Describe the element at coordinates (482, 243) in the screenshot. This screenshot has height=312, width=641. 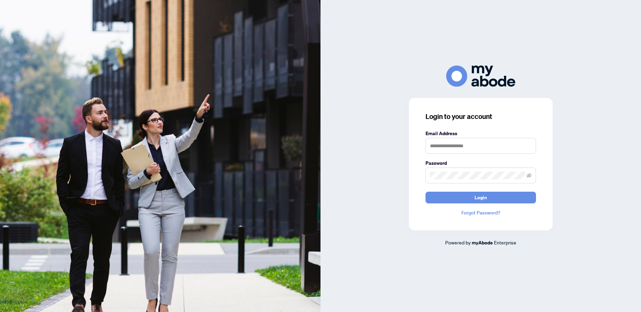
I see `a: myAbode` at that location.